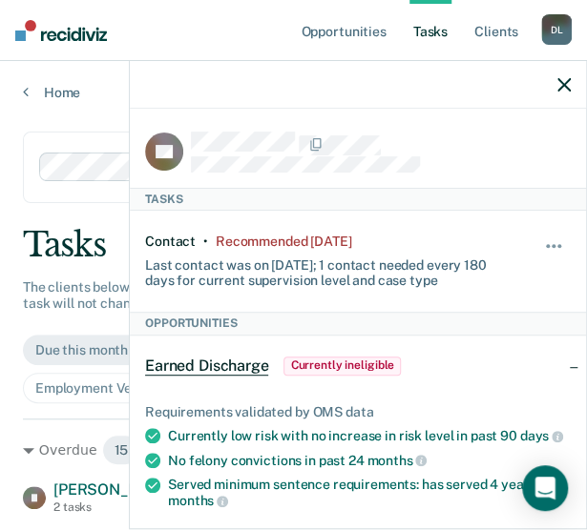 The image size is (587, 530). Describe the element at coordinates (540, 436) in the screenshot. I see `span: days` at that location.